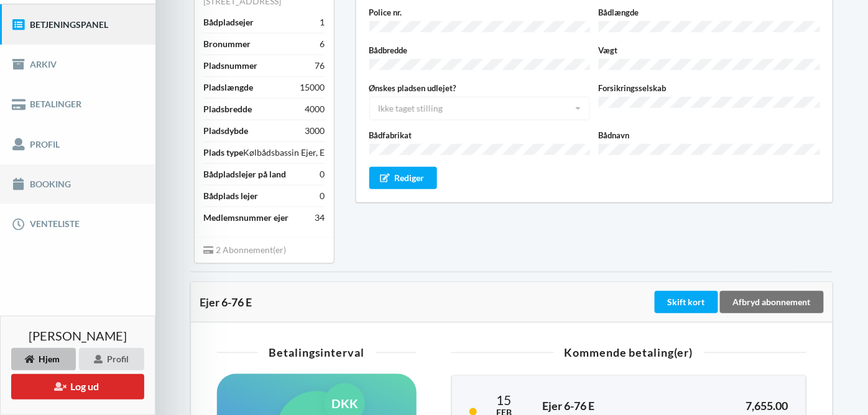 This screenshot has height=415, width=868. I want to click on div: Medlemsnummer ejer, so click(246, 218).